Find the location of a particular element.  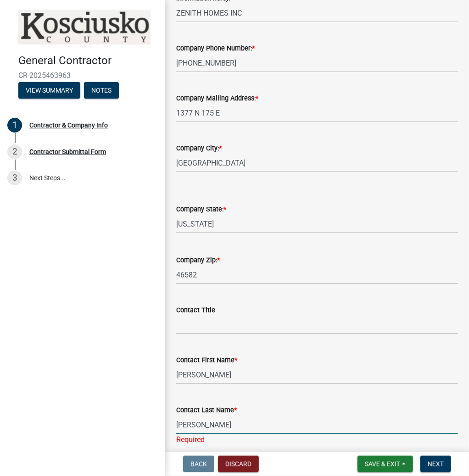

button: Notes is located at coordinates (101, 90).